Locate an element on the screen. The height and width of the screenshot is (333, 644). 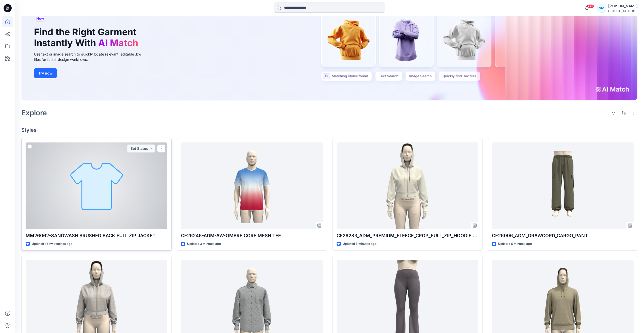
p: CF26006_ADM_DRAWCORD_CARGO_PANT is located at coordinates (563, 236).